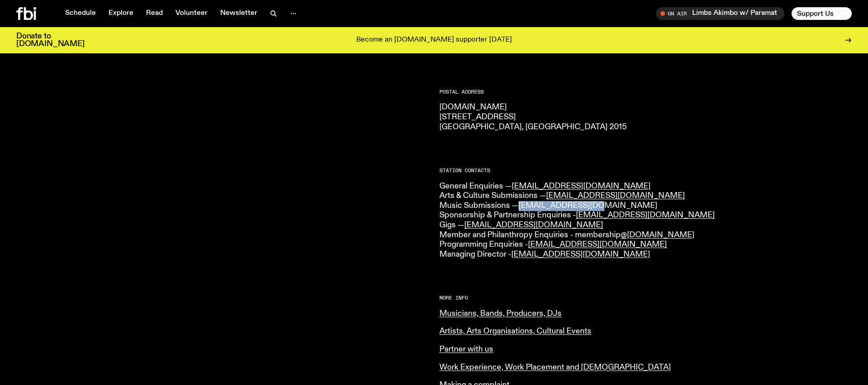 This screenshot has height=385, width=868. Describe the element at coordinates (154, 13) in the screenshot. I see `a: Read` at that location.